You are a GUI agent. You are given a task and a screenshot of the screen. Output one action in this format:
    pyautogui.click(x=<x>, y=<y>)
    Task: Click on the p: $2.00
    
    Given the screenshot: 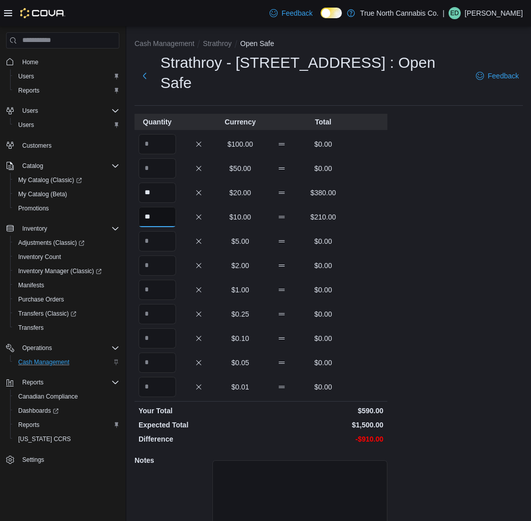 What is the action you would take?
    pyautogui.click(x=240, y=266)
    